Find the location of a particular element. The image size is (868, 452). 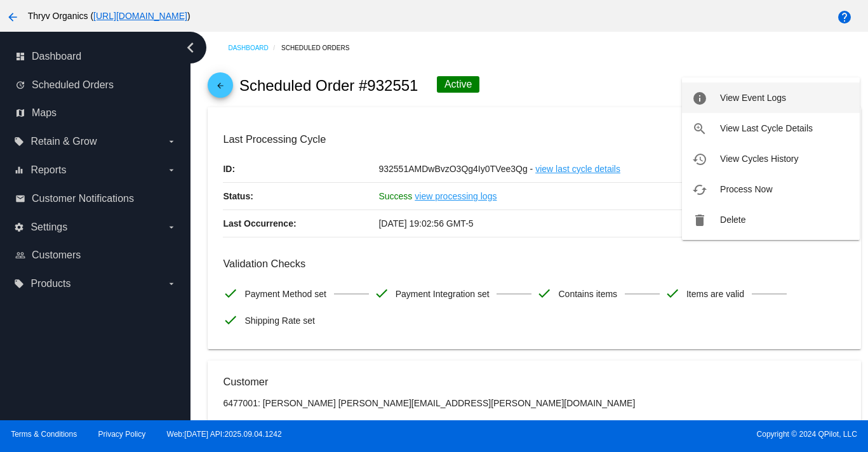

mat-icon: cached is located at coordinates (700, 190).